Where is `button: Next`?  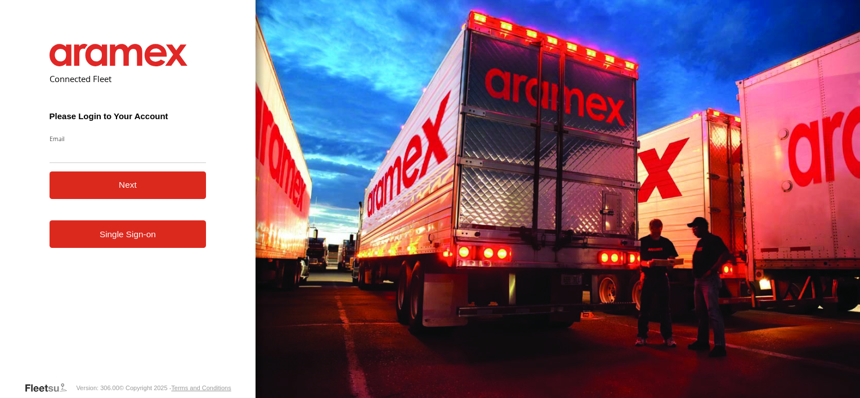 button: Next is located at coordinates (128, 185).